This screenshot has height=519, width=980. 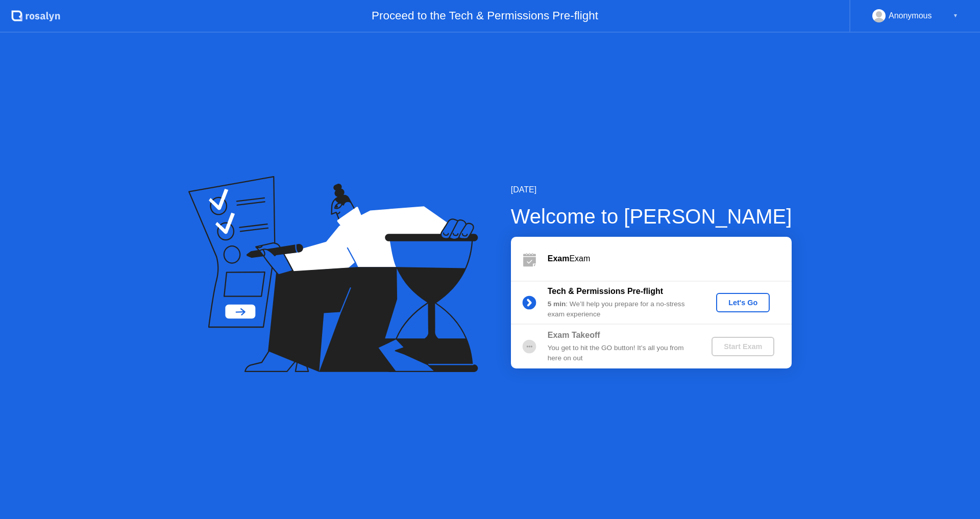 What do you see at coordinates (742, 303) in the screenshot?
I see `button: Let's Go` at bounding box center [742, 303].